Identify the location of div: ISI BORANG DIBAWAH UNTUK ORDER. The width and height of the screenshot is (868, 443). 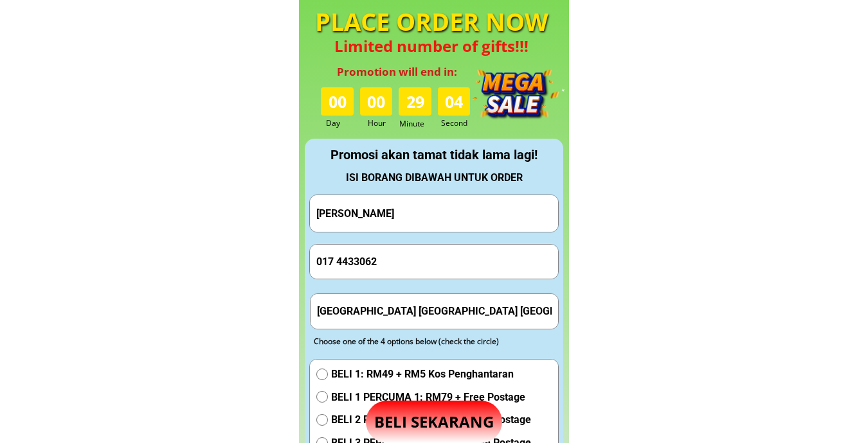
(434, 178).